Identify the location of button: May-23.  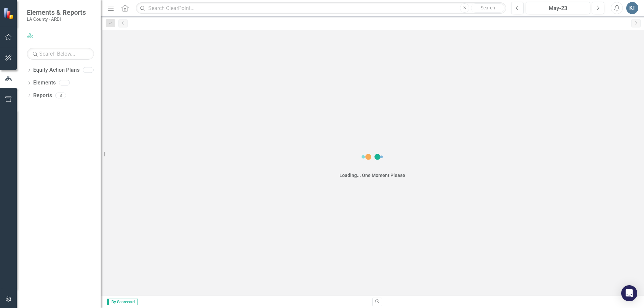
(558, 8).